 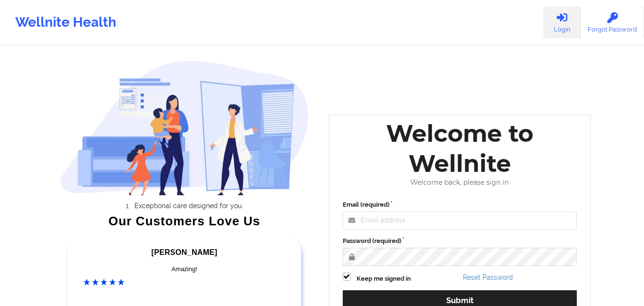 What do you see at coordinates (189, 206) in the screenshot?
I see `li: Exceptional care designed for you.` at bounding box center [189, 206].